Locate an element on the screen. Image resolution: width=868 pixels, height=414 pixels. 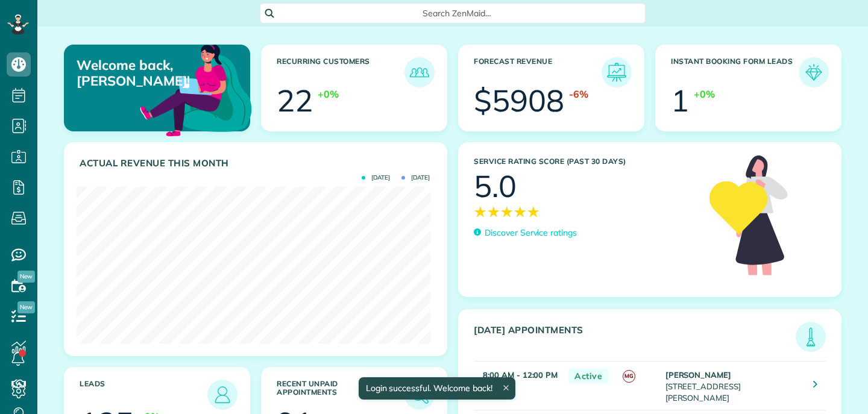
strong: 8:00 AM - 12:00 PM is located at coordinates (520, 374).